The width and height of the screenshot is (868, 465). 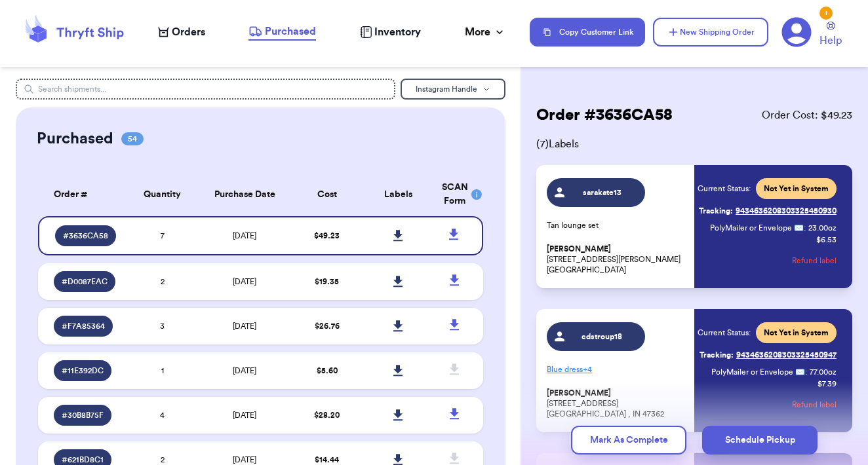 What do you see at coordinates (711, 32) in the screenshot?
I see `button: New Shipping Order` at bounding box center [711, 32].